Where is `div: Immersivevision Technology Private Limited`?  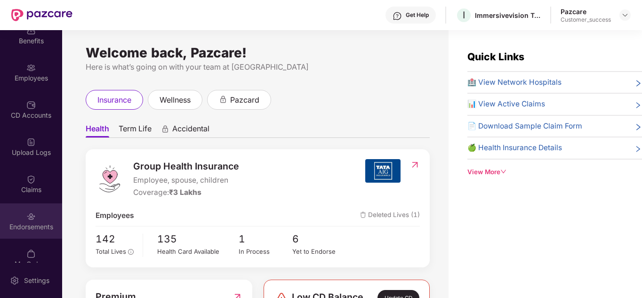 div: Immersivevision Technology Private Limited is located at coordinates (508, 15).